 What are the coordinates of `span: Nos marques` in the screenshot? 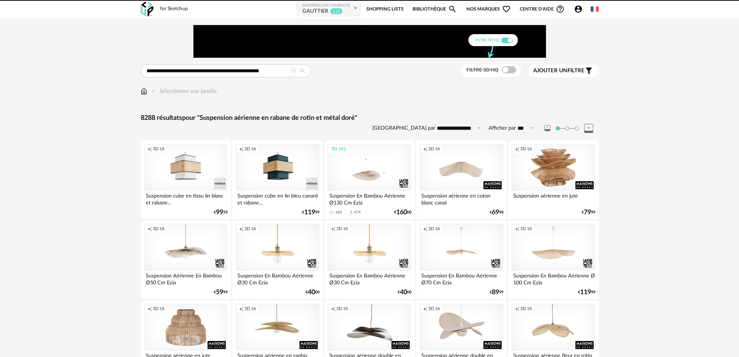 It's located at (488, 9).